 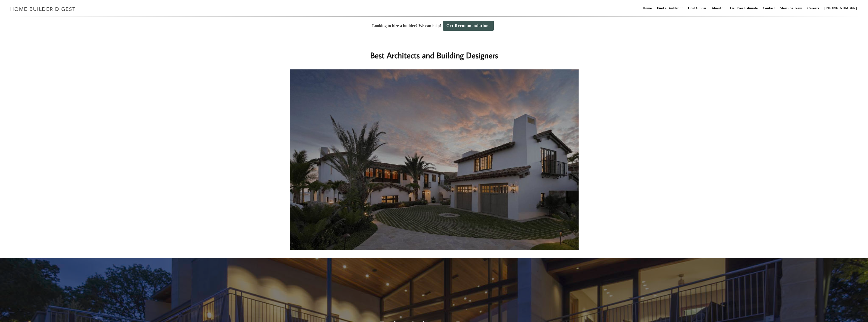 What do you see at coordinates (648, 8) in the screenshot?
I see `a: Home` at bounding box center [648, 8].